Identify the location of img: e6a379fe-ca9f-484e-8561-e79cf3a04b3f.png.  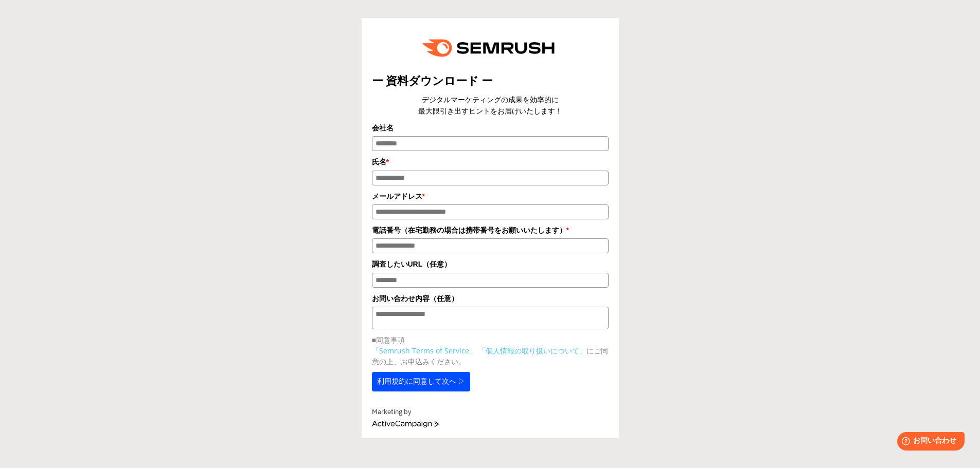
(490, 48).